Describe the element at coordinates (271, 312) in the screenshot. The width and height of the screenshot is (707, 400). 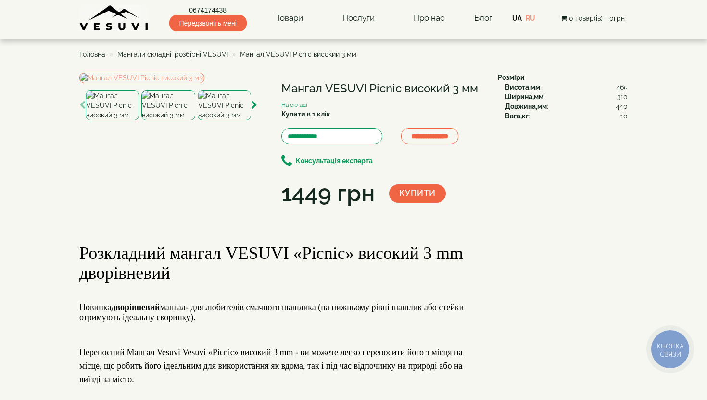
I see `span: Новинка мангал- для любителів смачного шашлика (на нижньому рівні шашлик або стейки отримують іде...` at that location.